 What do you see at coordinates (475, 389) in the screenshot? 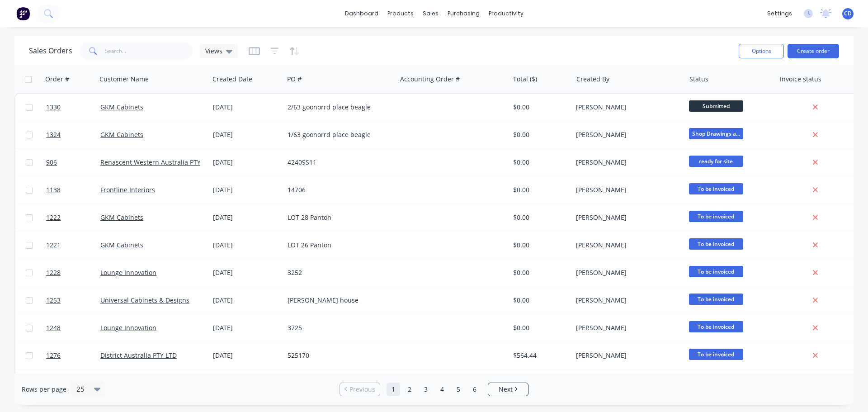
I see `a: Page 6` at bounding box center [475, 389].